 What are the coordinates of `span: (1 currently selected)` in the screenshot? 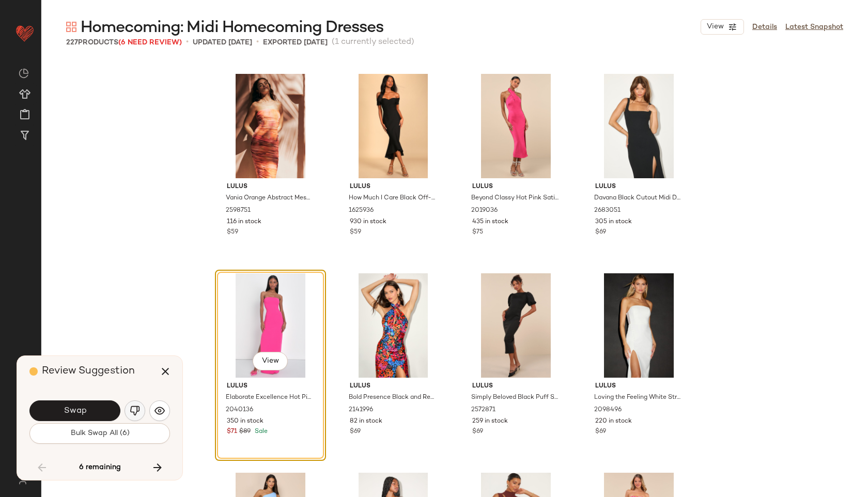 It's located at (373, 42).